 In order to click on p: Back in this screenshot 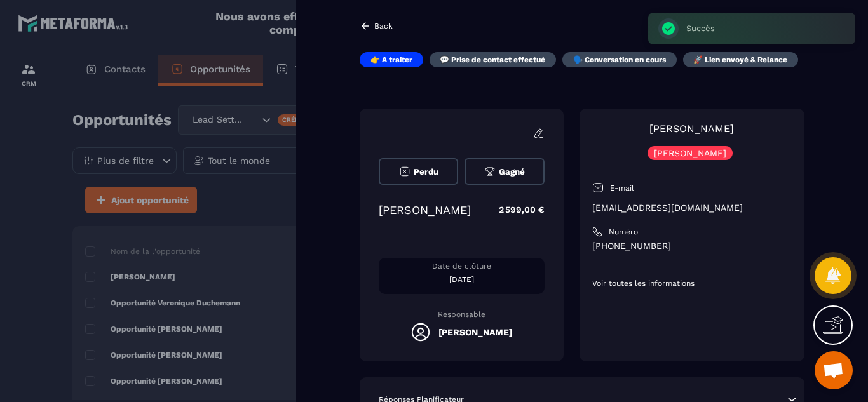, I will do `click(383, 26)`.